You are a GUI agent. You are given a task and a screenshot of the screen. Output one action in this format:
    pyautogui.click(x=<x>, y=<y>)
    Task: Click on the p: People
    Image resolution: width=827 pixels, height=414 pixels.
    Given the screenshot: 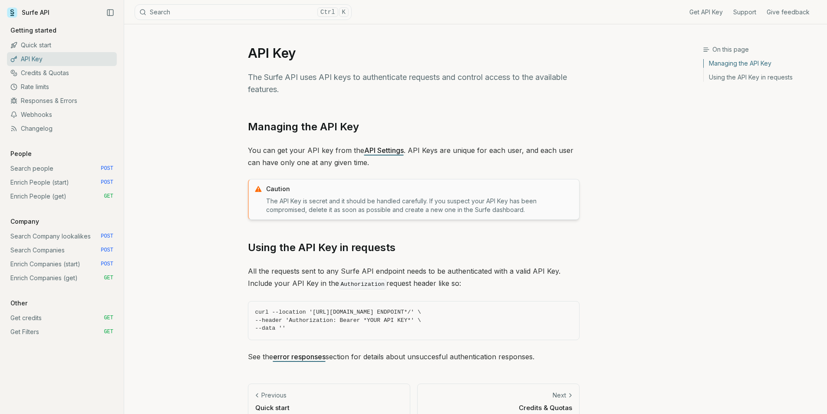 What is the action you would take?
    pyautogui.click(x=21, y=154)
    